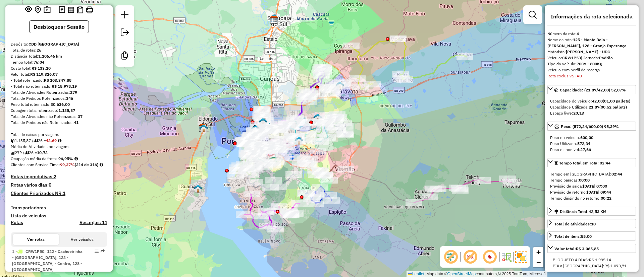  Describe the element at coordinates (69, 98) in the screenshot. I see `strong: 346` at that location.